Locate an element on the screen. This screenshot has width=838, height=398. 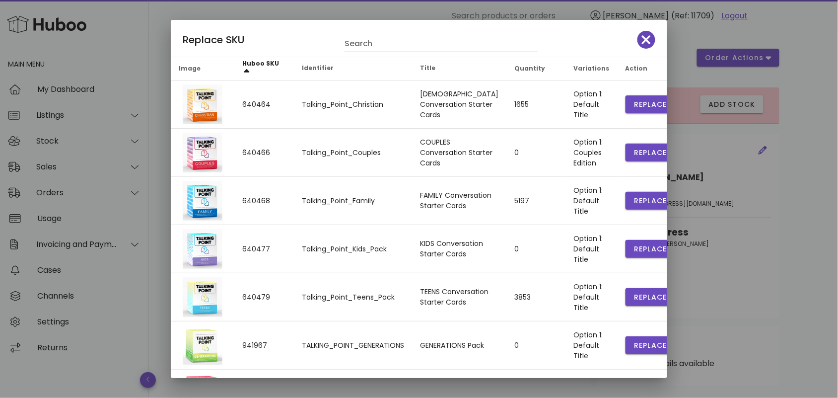
td: 640479 is located at coordinates (264, 297).